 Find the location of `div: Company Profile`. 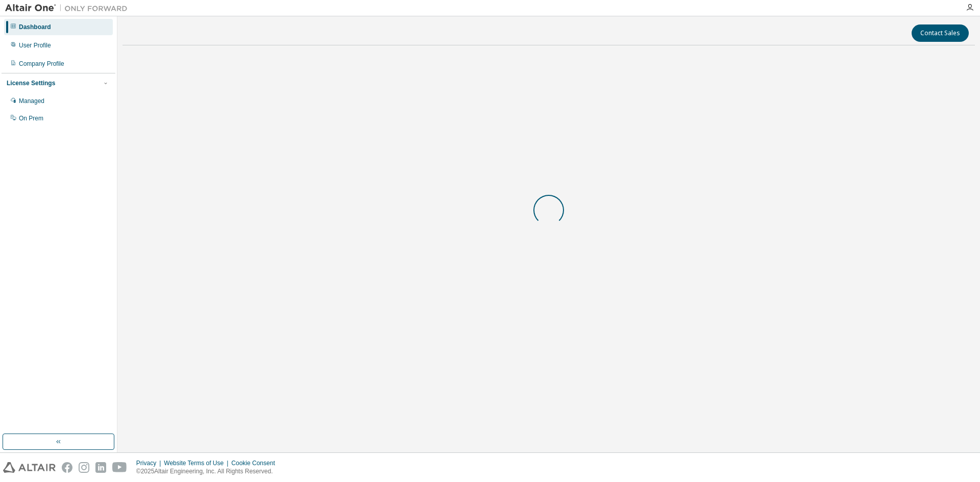

div: Company Profile is located at coordinates (41, 63).